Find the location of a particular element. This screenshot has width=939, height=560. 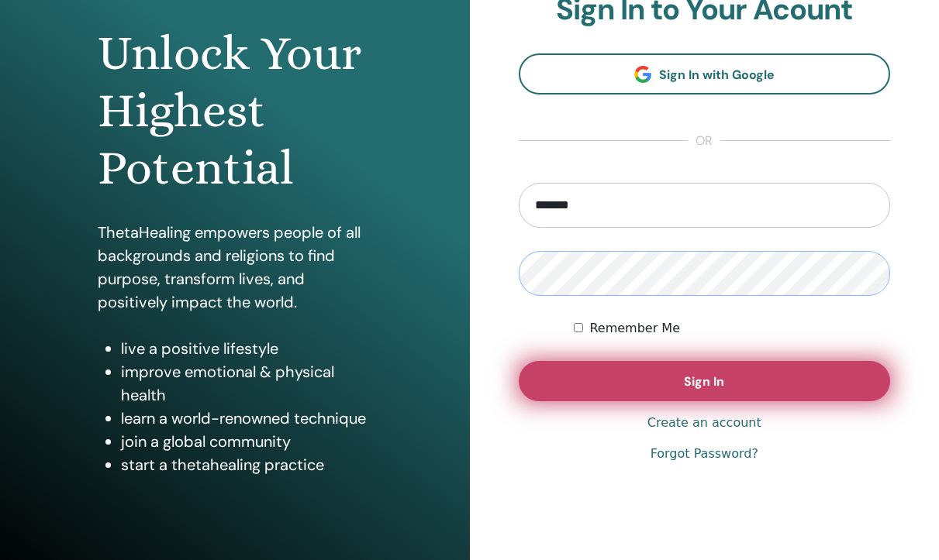

a: Sign In with Google is located at coordinates (705, 74).